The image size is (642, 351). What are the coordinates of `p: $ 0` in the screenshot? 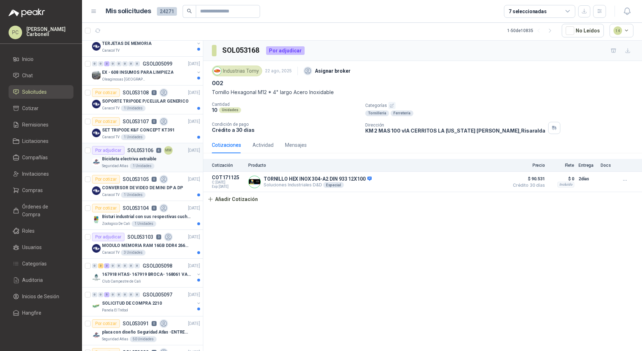 It's located at (561, 179).